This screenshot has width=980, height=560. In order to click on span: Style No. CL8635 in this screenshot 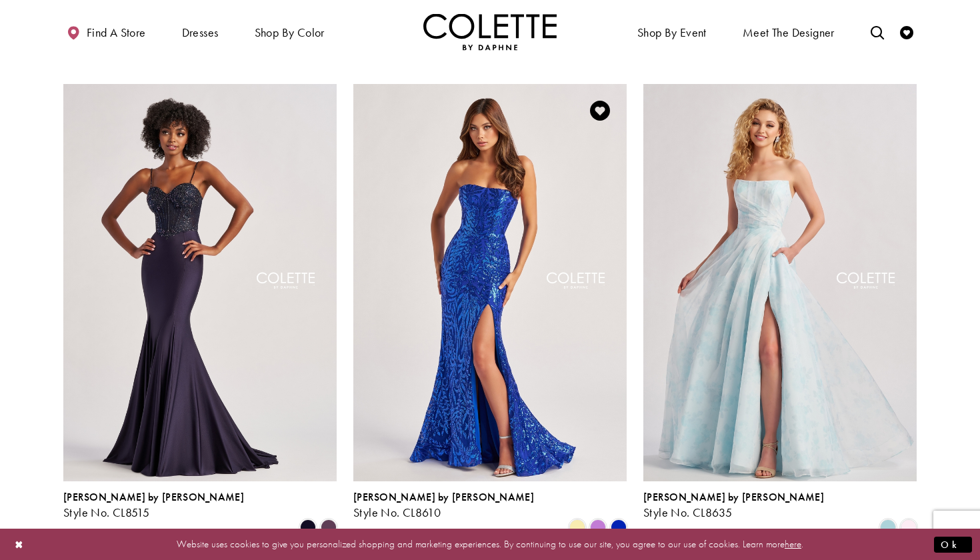, I will do `click(687, 512)`.